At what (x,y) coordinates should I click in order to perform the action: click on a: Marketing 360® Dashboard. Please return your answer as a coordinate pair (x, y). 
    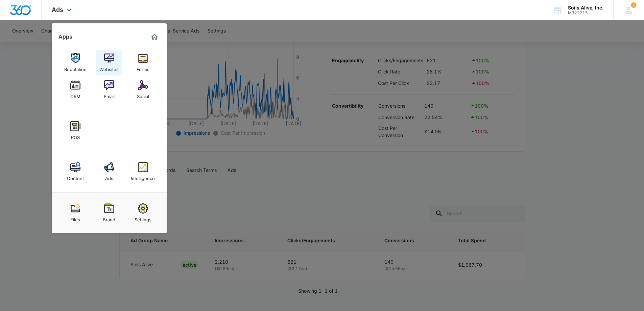
    Looking at the image, I should click on (155, 37).